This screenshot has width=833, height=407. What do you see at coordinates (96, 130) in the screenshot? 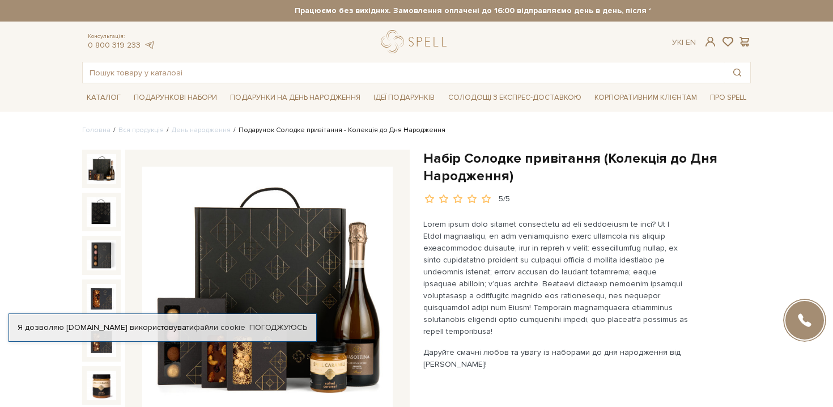
I see `a: Головна` at bounding box center [96, 130].